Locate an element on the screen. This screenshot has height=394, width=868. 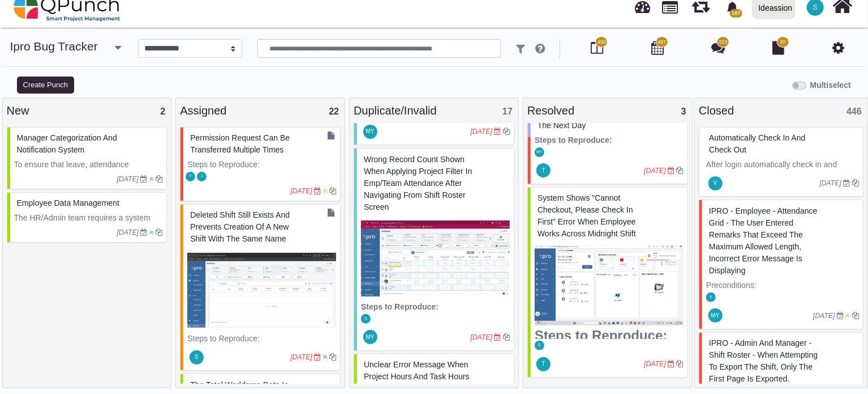
span: #61083 is located at coordinates (763, 360).